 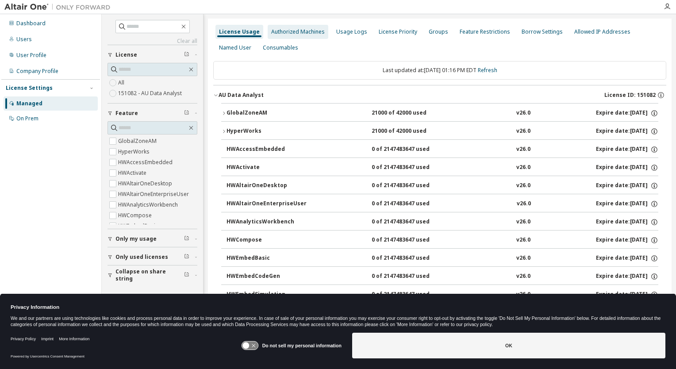 What do you see at coordinates (602, 32) in the screenshot?
I see `div: Allowed IP Addresses` at bounding box center [602, 32].